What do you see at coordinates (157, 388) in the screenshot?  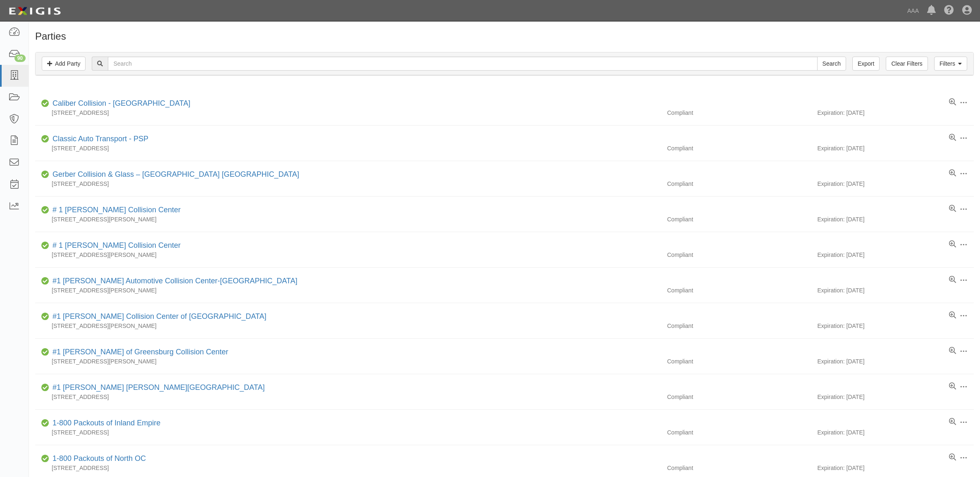 I see `div: #1 Cochran Robinson Township` at bounding box center [157, 388].